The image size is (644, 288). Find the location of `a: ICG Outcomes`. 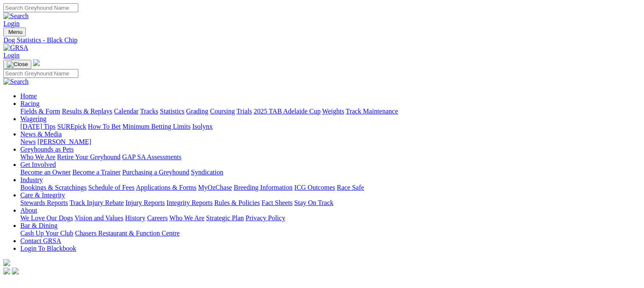

a: ICG Outcomes is located at coordinates (315, 188).